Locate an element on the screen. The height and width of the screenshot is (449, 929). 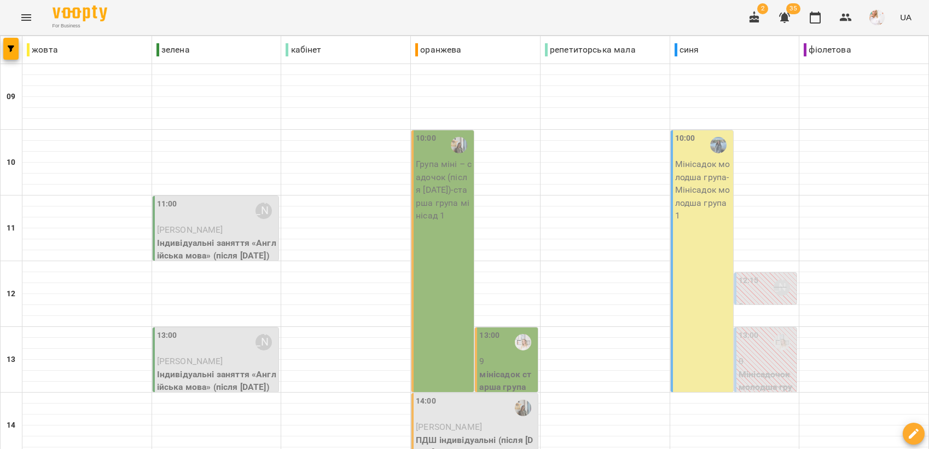
div: Гарасим Ольга Богданівна is located at coordinates (718, 145).